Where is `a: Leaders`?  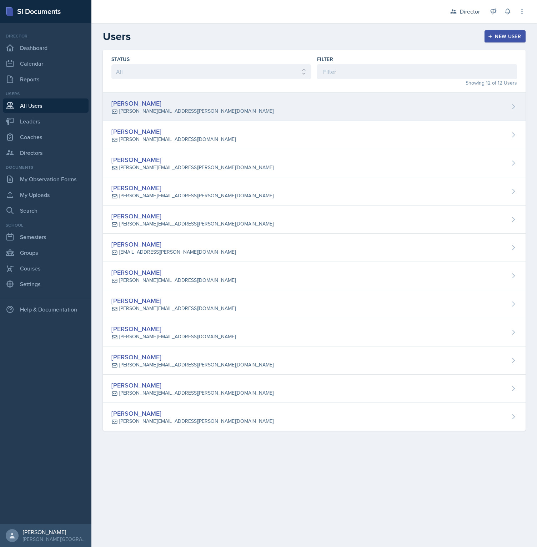
a: Leaders is located at coordinates (46, 121).